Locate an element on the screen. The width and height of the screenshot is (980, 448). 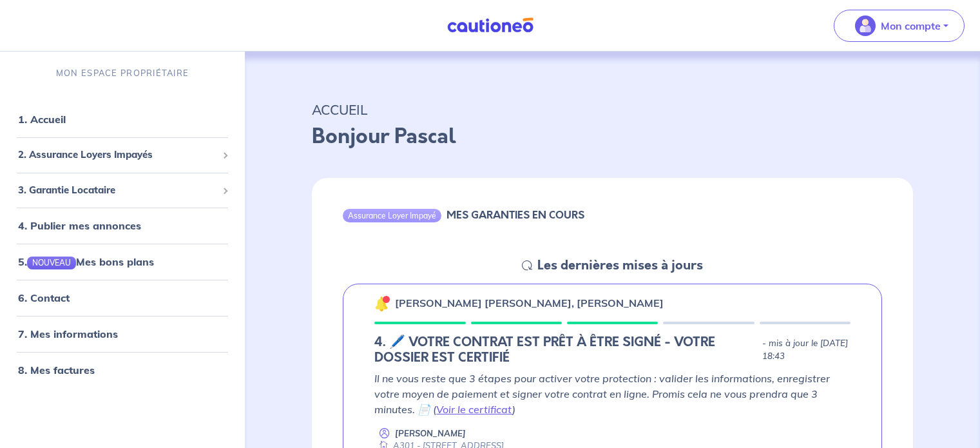
a: 1. Accueil is located at coordinates (42, 119).